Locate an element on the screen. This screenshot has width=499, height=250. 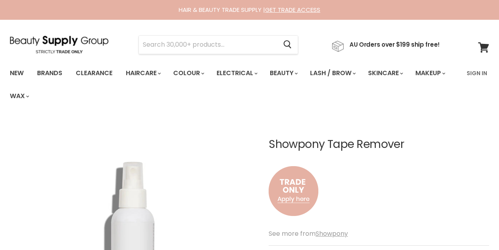
h1: Showpony Tape Remover is located at coordinates (379, 144).